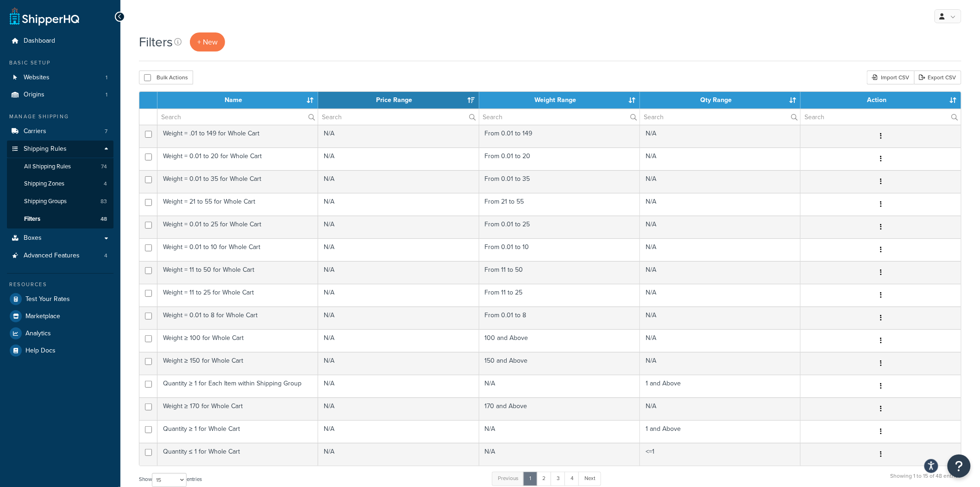 The image size is (980, 487). I want to click on span: Analytics, so click(38, 333).